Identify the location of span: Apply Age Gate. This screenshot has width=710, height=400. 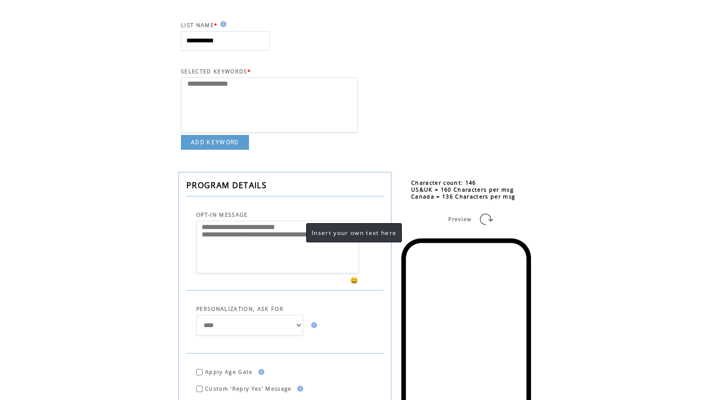
(229, 372).